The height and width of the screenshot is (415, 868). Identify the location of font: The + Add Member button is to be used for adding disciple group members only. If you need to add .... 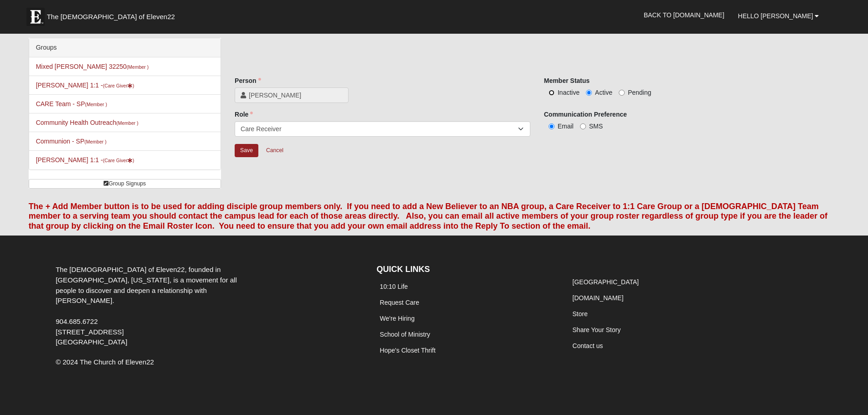
(428, 216).